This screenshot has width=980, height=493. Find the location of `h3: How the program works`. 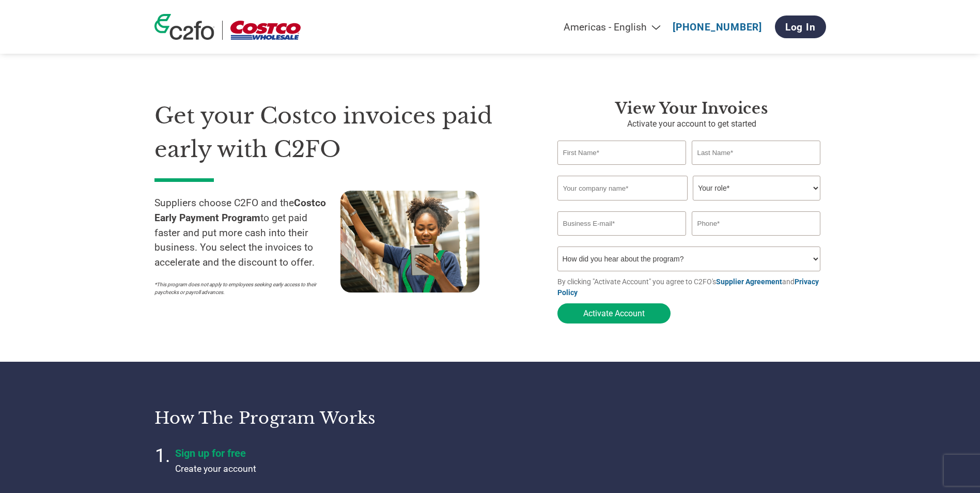

h3: How the program works is located at coordinates (316, 418).